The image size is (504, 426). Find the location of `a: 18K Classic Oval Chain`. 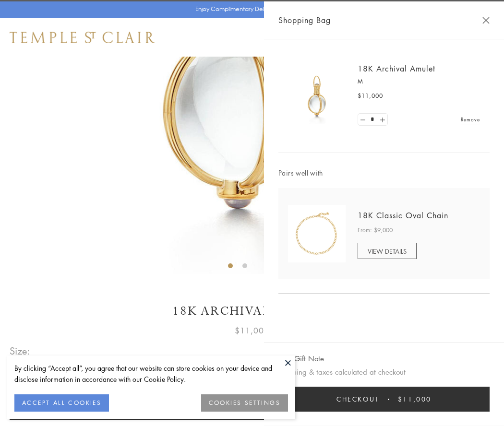

a: 18K Classic Oval Chain is located at coordinates (402, 215).